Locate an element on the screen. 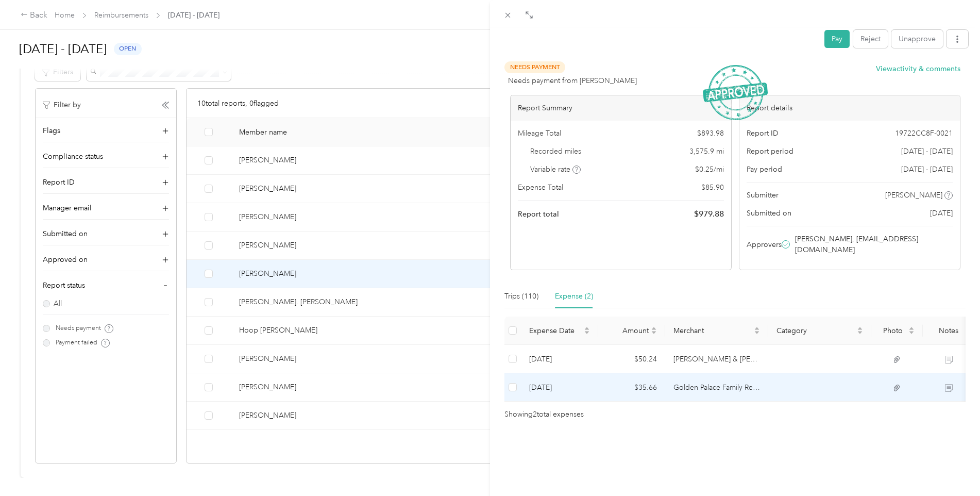 The width and height of the screenshot is (980, 496). span: Showing 2 total expenses is located at coordinates (544, 414).